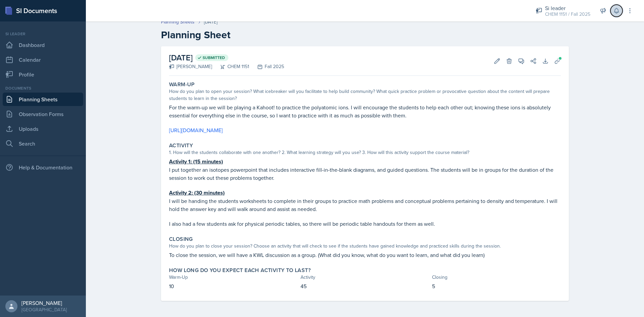  Describe the element at coordinates (43, 167) in the screenshot. I see `div: Help & Documentation` at that location.